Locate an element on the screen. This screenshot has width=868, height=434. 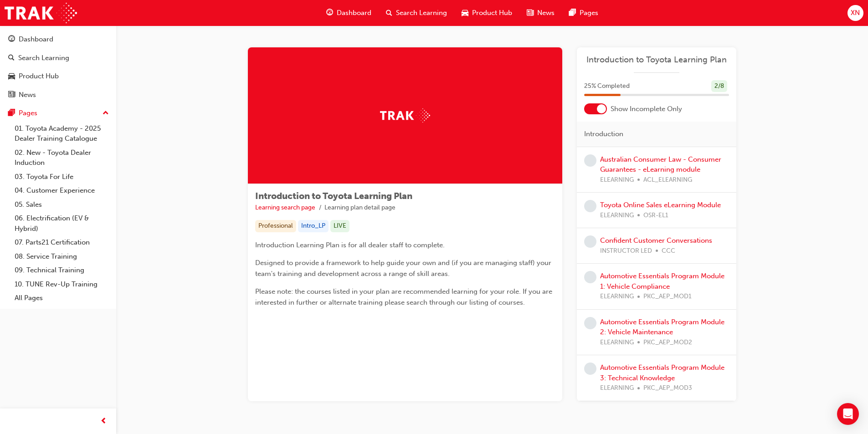
span: Dashboard is located at coordinates (354, 13).